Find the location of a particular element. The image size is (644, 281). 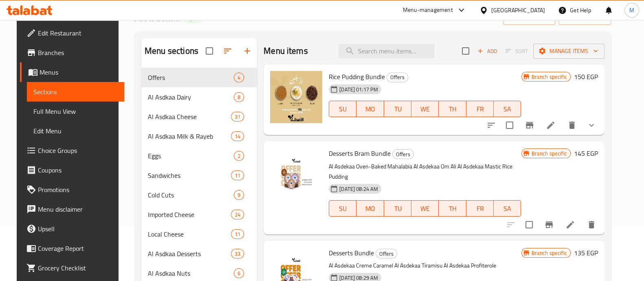

p: Al Asdekaa Oven-Baked Mahalabia Al Asdekaa Om Ali Al Asdekaa Mastic Rice Pudding is located at coordinates (425, 172).